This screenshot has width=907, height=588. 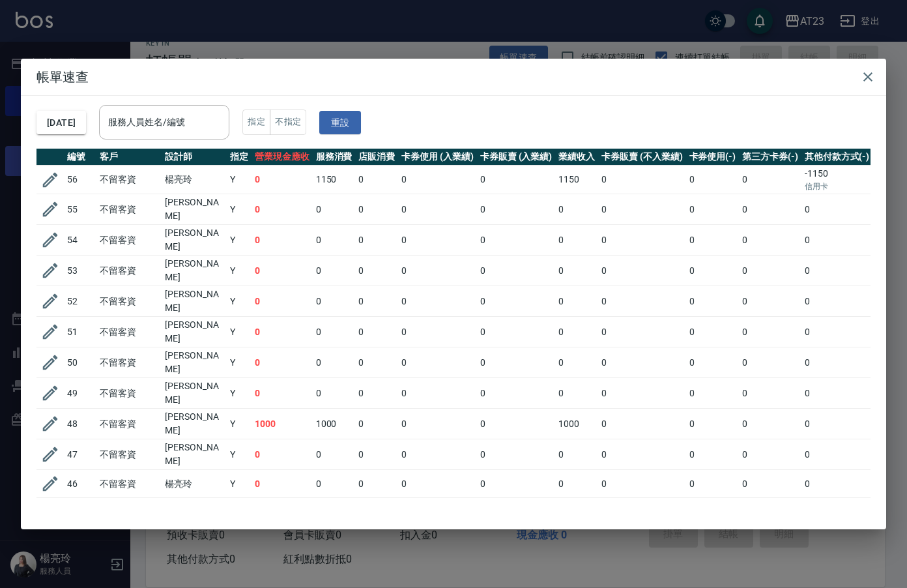 What do you see at coordinates (194, 180) in the screenshot?
I see `td: 楊亮玲` at bounding box center [194, 180].